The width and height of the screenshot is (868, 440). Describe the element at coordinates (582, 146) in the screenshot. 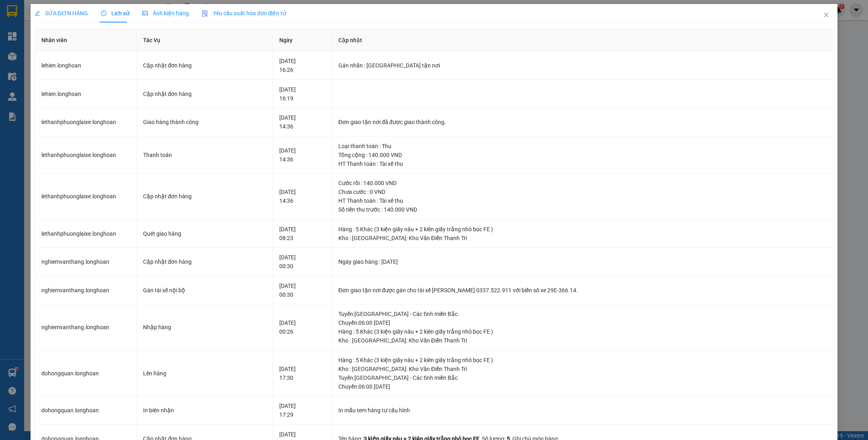

I see `div: Loại thanh toán : Thu` at that location.